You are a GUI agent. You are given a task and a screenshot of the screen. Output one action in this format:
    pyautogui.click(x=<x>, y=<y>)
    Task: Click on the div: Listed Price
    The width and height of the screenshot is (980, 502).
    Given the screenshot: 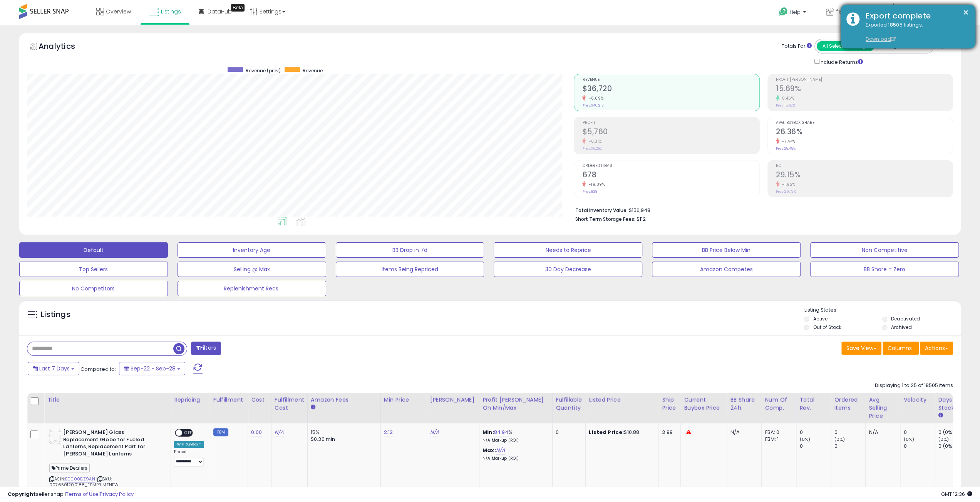 What is the action you would take?
    pyautogui.click(x=622, y=400)
    